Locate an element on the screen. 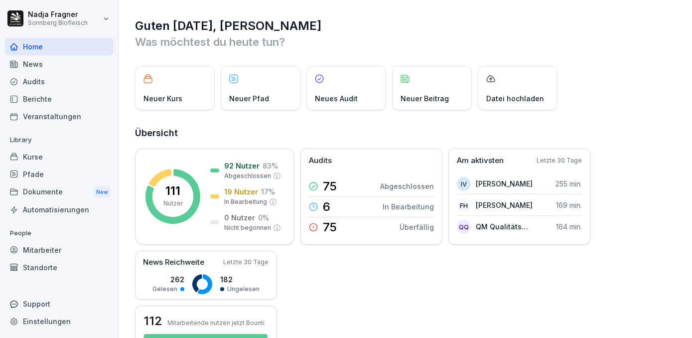 The width and height of the screenshot is (692, 338). div: Dokumente is located at coordinates (59, 192).